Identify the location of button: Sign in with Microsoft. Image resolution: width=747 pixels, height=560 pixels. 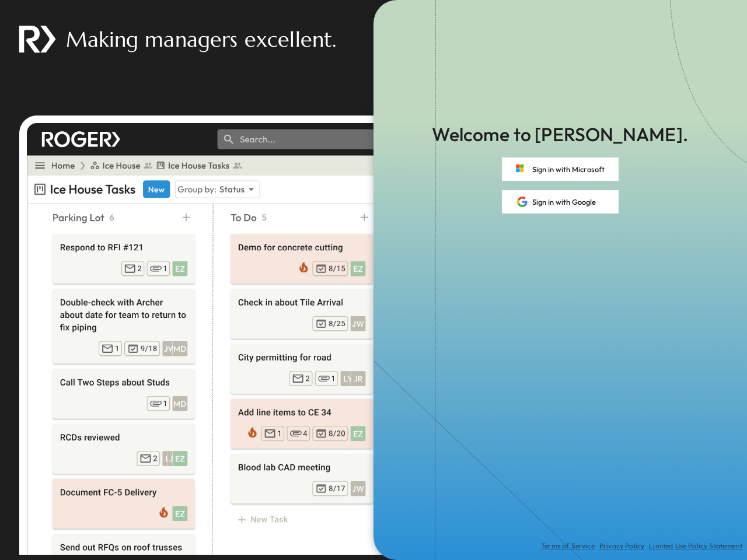
(560, 169).